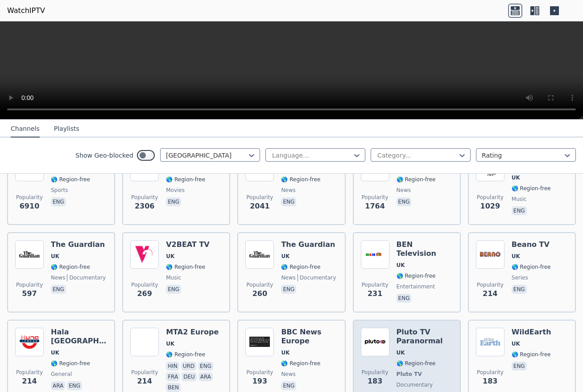  Describe the element at coordinates (189, 366) in the screenshot. I see `p: urd` at that location.